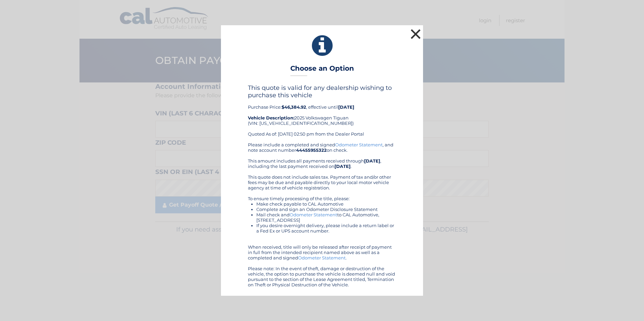 The width and height of the screenshot is (644, 321). What do you see at coordinates (322, 215) in the screenshot?
I see `div: Please include a completed and signed , and note account number on check. This amount includes al...` at bounding box center [322, 215].